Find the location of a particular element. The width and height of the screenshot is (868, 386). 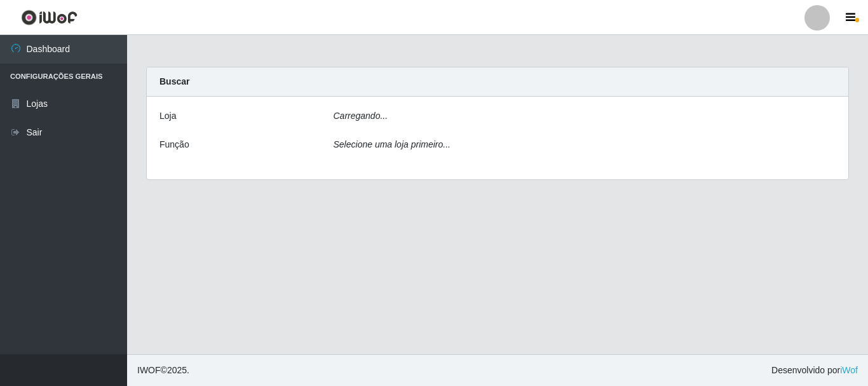

label: Loja is located at coordinates (168, 116).